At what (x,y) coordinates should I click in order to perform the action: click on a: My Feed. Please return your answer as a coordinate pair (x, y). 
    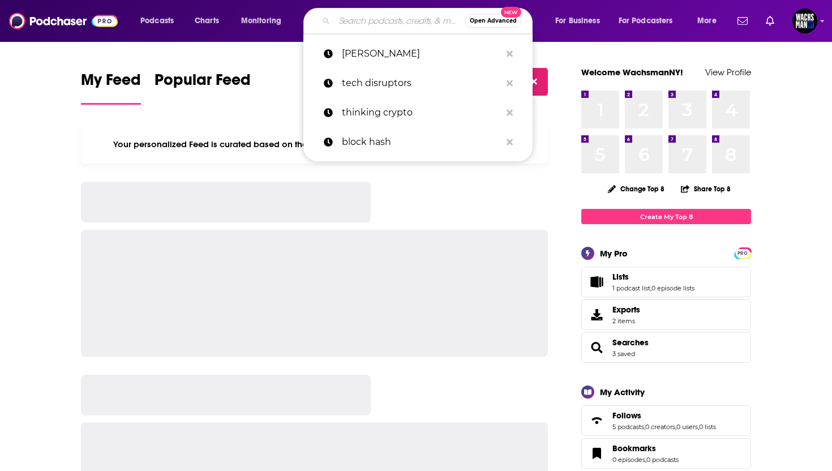
    Looking at the image, I should click on (111, 87).